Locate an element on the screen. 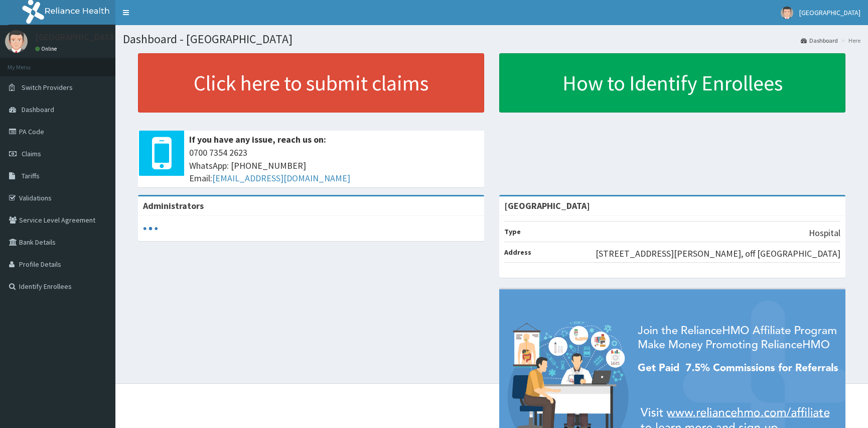 This screenshot has width=868, height=428. span: Tariffs is located at coordinates (30, 176).